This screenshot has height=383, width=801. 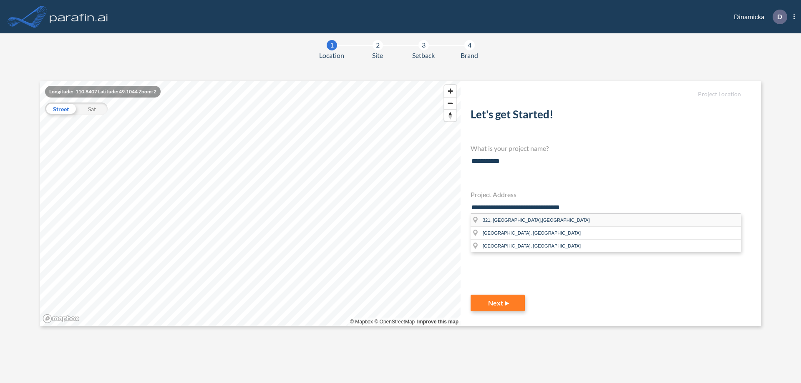 What do you see at coordinates (423, 45) in the screenshot?
I see `div: 3` at bounding box center [423, 45].